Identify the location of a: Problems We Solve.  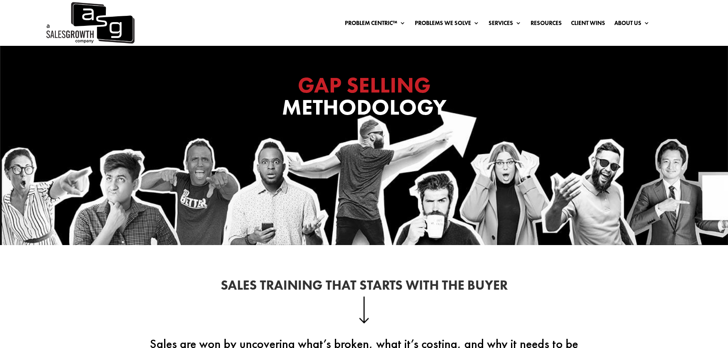
(447, 25).